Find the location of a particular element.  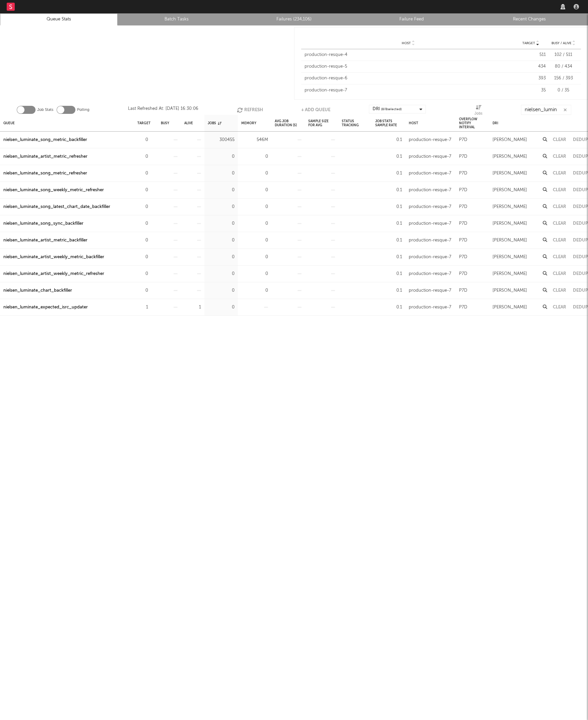

div: Sample Size For Avg is located at coordinates (321, 123).